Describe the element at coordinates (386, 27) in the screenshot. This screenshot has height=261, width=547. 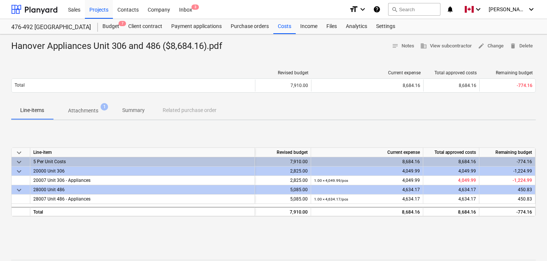
I see `a: Settings` at that location.